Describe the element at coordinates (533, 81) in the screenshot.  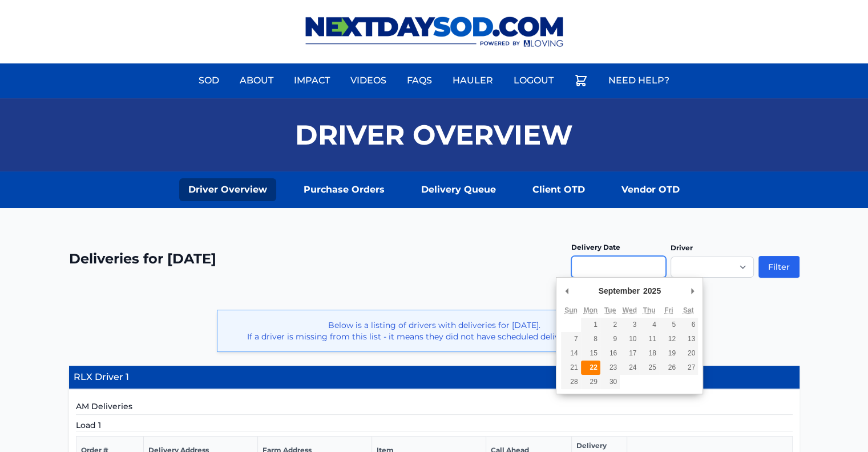
I see `a: Logout` at that location.